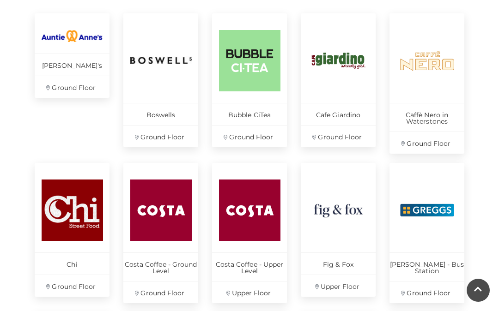 The image size is (499, 311). I want to click on a: Costa Coffee - Upper Level Upper Floor, so click(249, 233).